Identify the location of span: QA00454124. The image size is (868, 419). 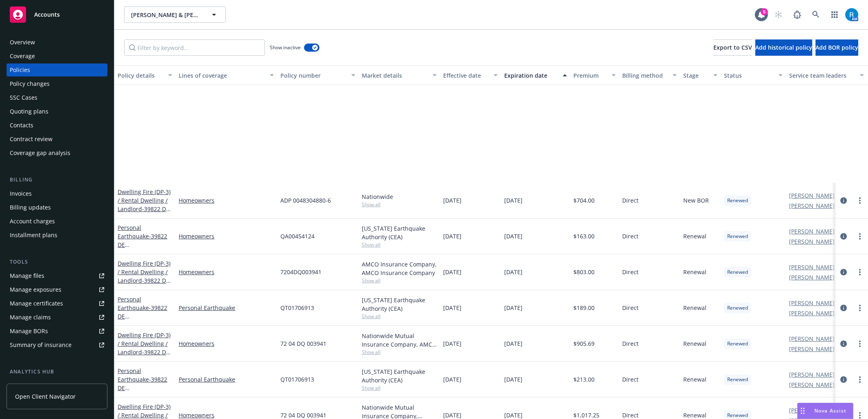
(298, 236).